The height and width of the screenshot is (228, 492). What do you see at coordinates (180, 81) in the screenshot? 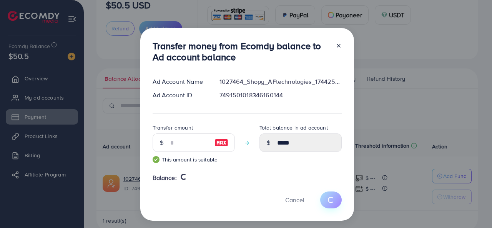
I see `div: Ad Account Name` at bounding box center [180, 81].